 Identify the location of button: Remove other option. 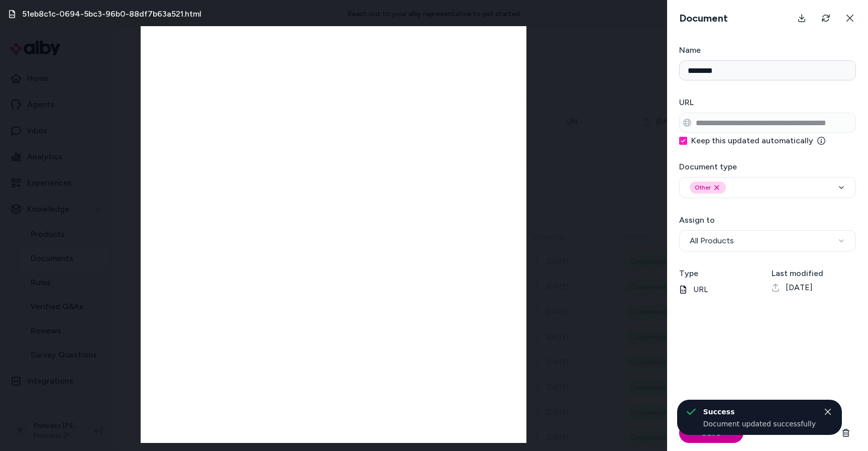
(717, 188).